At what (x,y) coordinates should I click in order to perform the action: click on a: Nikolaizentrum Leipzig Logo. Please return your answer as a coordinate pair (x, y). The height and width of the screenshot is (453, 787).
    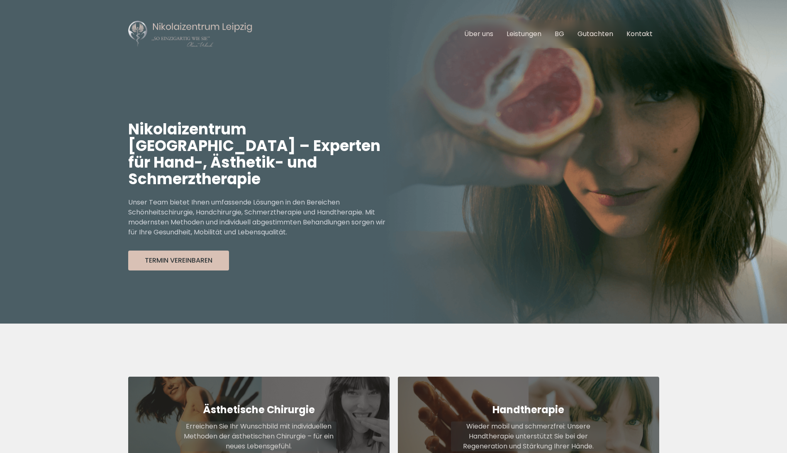
    Looking at the image, I should click on (190, 34).